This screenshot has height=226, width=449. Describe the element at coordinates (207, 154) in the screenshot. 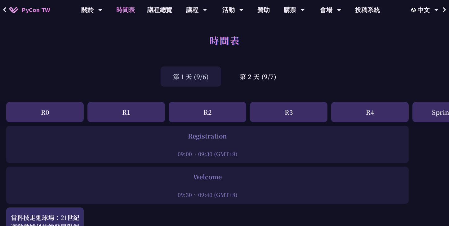

I see `div: 09:00 ~ 09:30 (GMT+8)` at that location.